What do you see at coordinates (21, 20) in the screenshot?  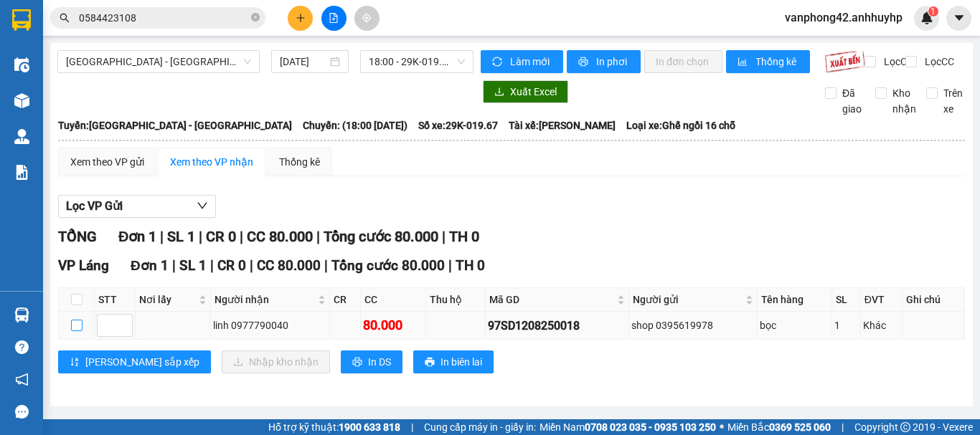 I see `img: logo-vxr` at bounding box center [21, 20].